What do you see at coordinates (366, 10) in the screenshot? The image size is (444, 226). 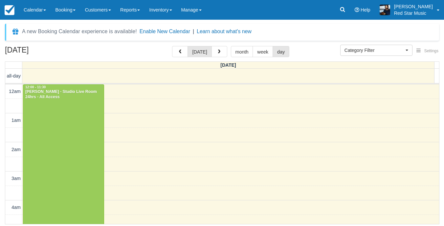 I see `span: Help` at bounding box center [366, 10].